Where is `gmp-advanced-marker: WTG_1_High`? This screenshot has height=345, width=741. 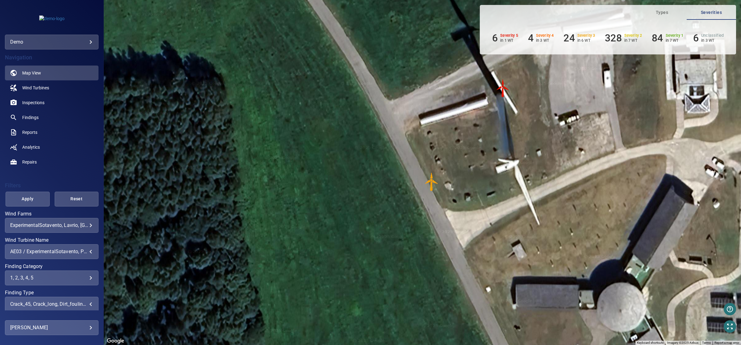
gmp-advanced-marker: WTG_1_High is located at coordinates (432, 182).